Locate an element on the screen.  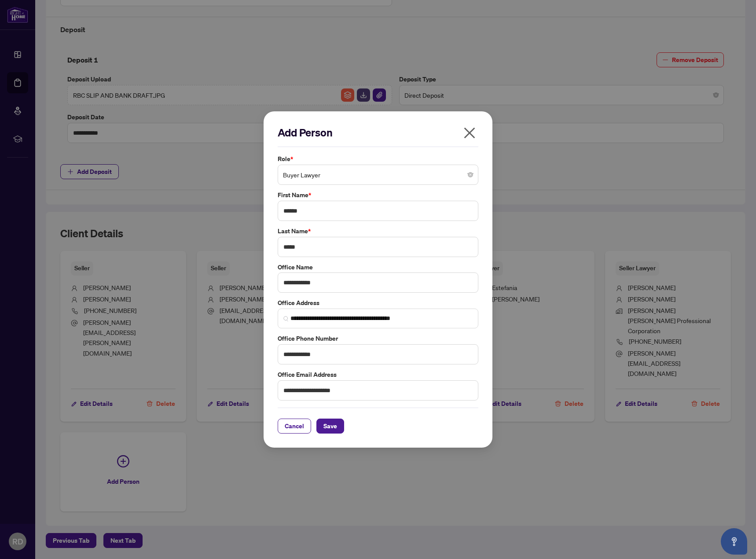
label: Office Name is located at coordinates (378, 267).